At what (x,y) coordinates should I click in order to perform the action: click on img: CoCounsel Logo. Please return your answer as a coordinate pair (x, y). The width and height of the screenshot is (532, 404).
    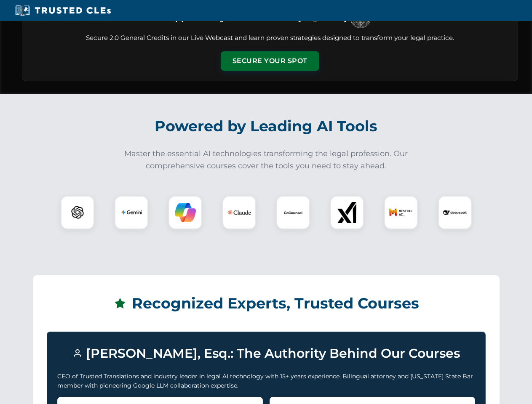
    Looking at the image, I should click on (293, 212).